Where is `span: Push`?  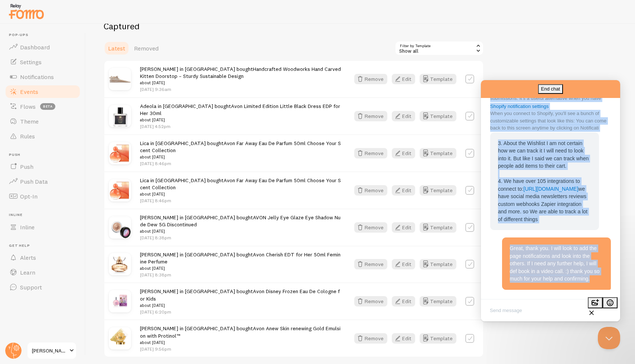
span: Push is located at coordinates (27, 167).